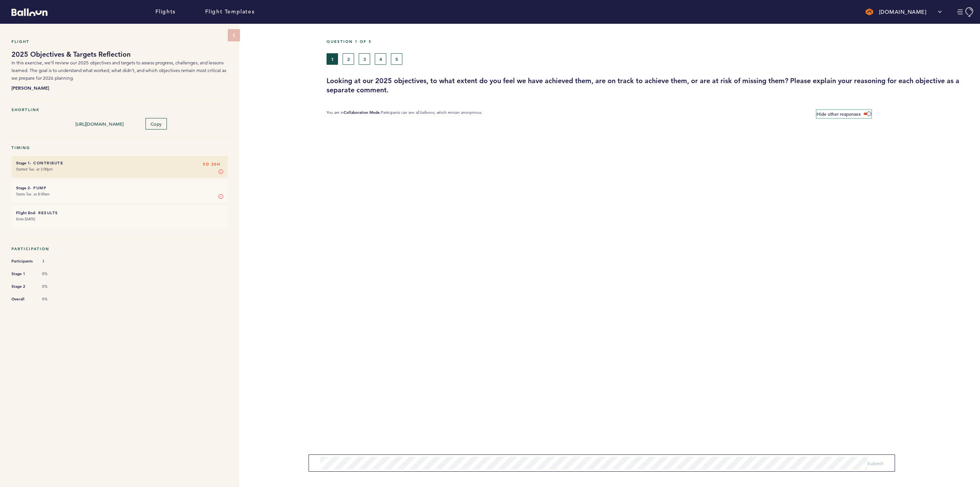  I want to click on h3: Looking at our 2025 objectives, to what extent do you feel we have achieved them, are on track to..., so click(650, 85).